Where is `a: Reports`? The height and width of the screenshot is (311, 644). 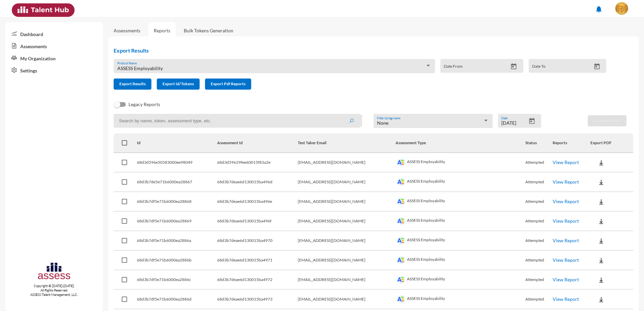 a: Reports is located at coordinates (162, 30).